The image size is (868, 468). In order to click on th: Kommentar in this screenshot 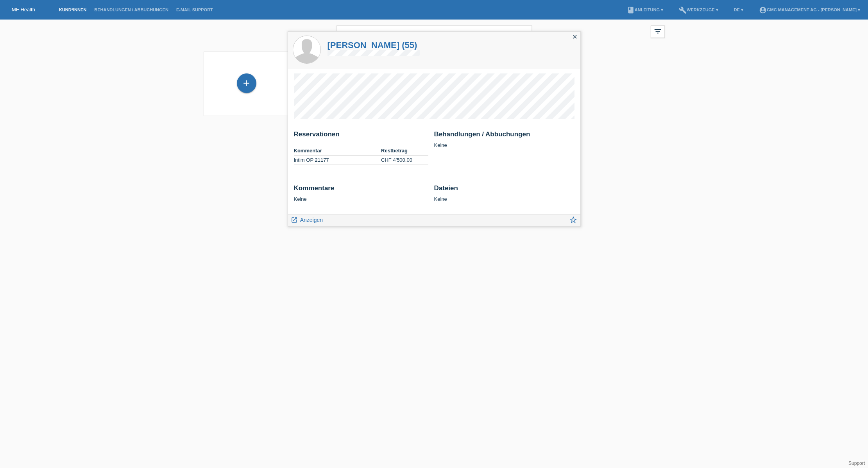, I will do `click(338, 151)`.